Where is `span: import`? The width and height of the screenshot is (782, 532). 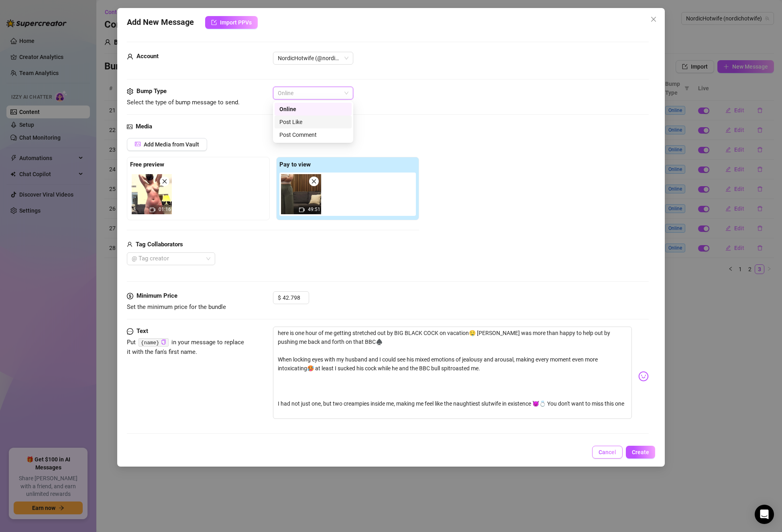
span: import is located at coordinates (214, 22).